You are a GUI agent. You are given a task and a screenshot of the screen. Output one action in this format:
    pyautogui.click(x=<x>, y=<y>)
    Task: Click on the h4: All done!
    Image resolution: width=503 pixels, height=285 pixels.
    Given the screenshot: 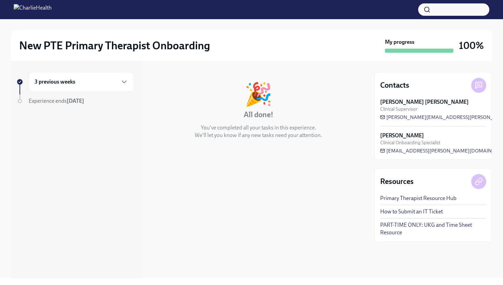 What is the action you would take?
    pyautogui.click(x=258, y=115)
    